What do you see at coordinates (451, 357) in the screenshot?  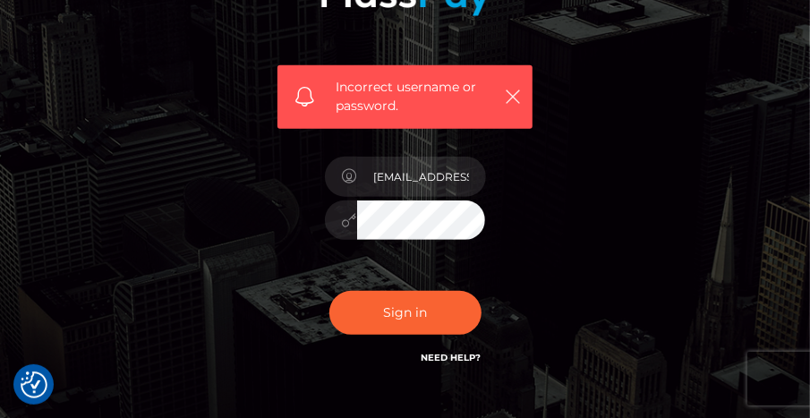 I see `a: Need Help?` at bounding box center [451, 357].